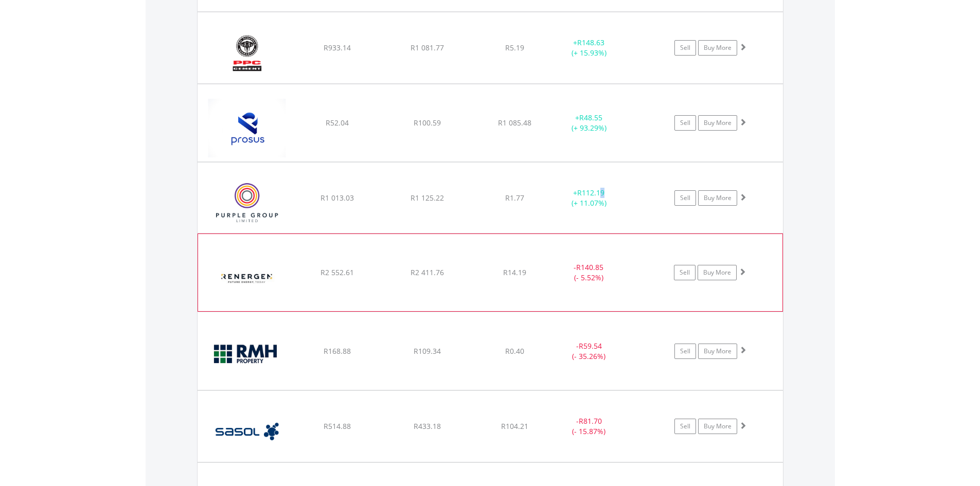 The height and width of the screenshot is (486, 980). I want to click on span: R933.14, so click(337, 47).